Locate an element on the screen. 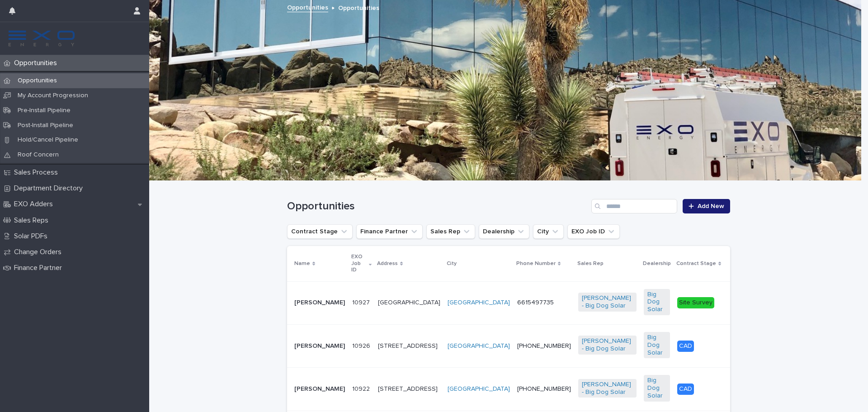 The image size is (868, 412). img: FKS5r6ZBThi8E5hshIGi is located at coordinates (42, 39).